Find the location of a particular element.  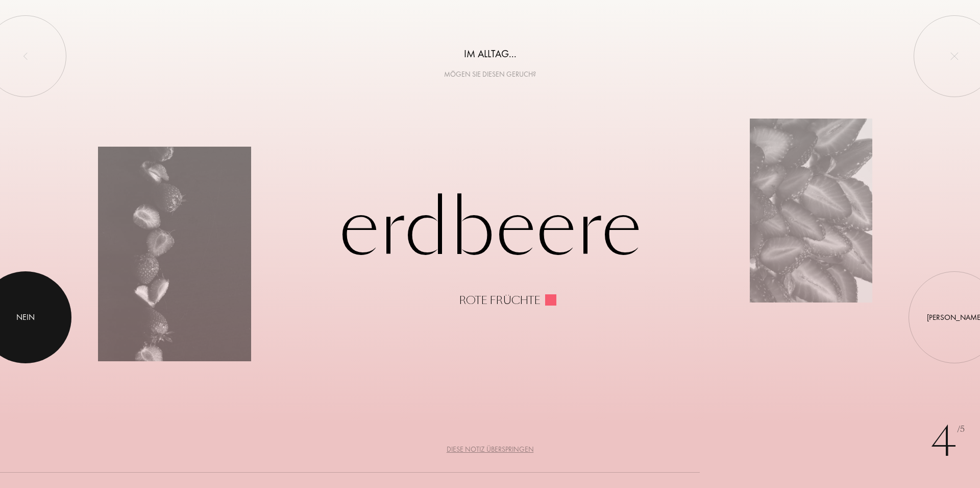

div: Erdbeere is located at coordinates (490, 244).